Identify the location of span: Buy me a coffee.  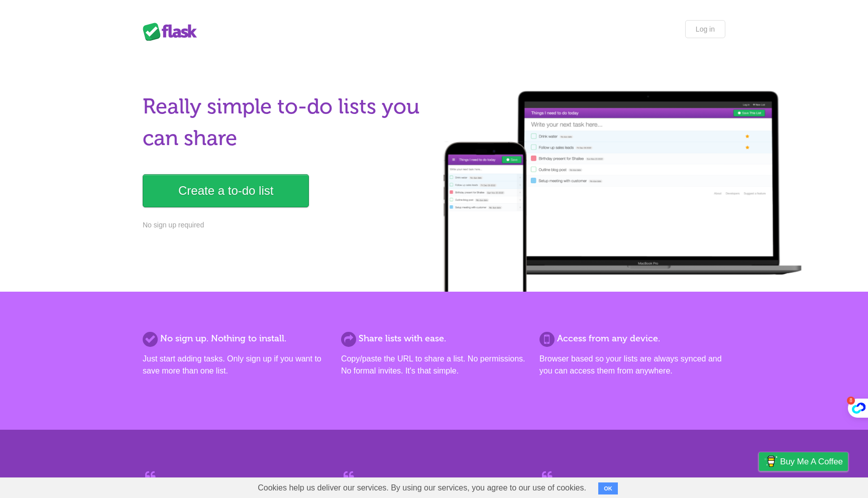
(811, 462).